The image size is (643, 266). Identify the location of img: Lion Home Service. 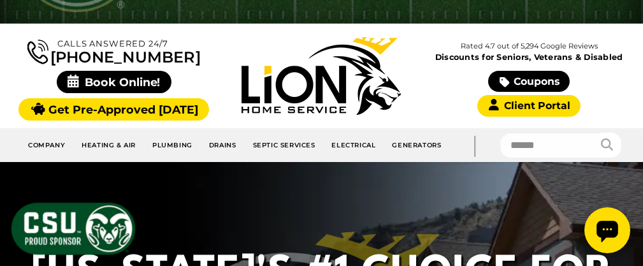
(321, 76).